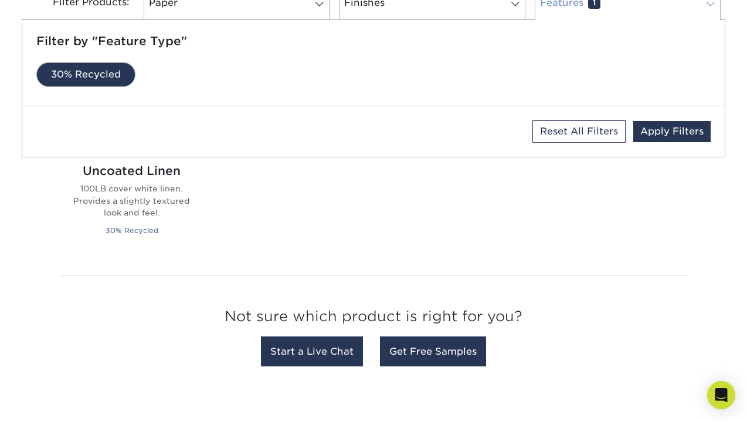  What do you see at coordinates (312, 351) in the screenshot?
I see `a: Start a Live Chat` at bounding box center [312, 351].